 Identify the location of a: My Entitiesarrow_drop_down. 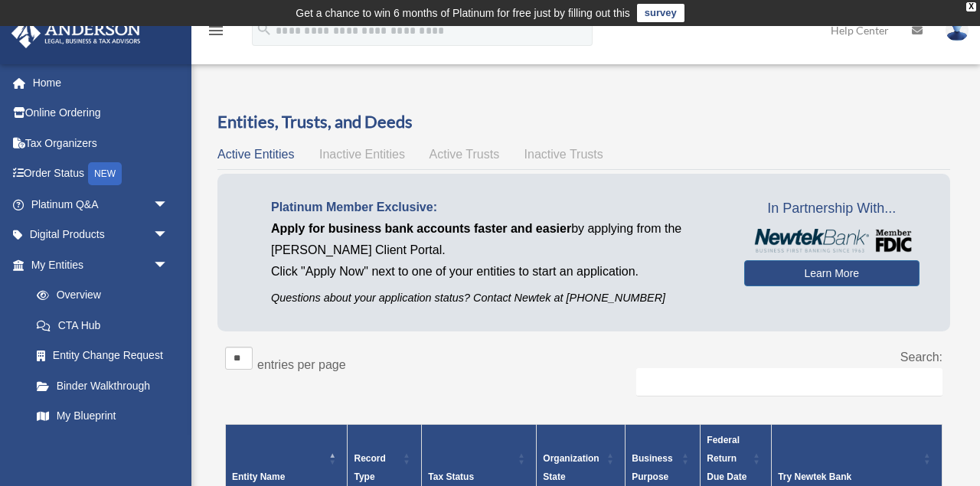
(97, 264).